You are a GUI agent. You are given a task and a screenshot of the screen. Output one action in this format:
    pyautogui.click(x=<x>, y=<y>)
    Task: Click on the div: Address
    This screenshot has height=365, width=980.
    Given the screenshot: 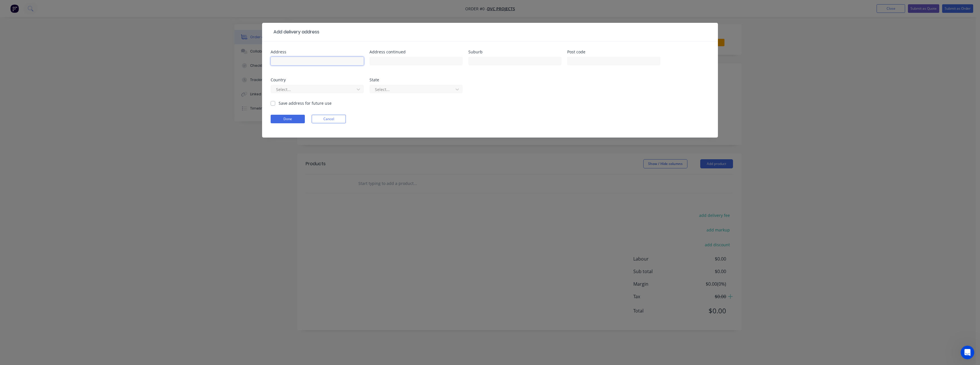 What is the action you would take?
    pyautogui.click(x=317, y=52)
    